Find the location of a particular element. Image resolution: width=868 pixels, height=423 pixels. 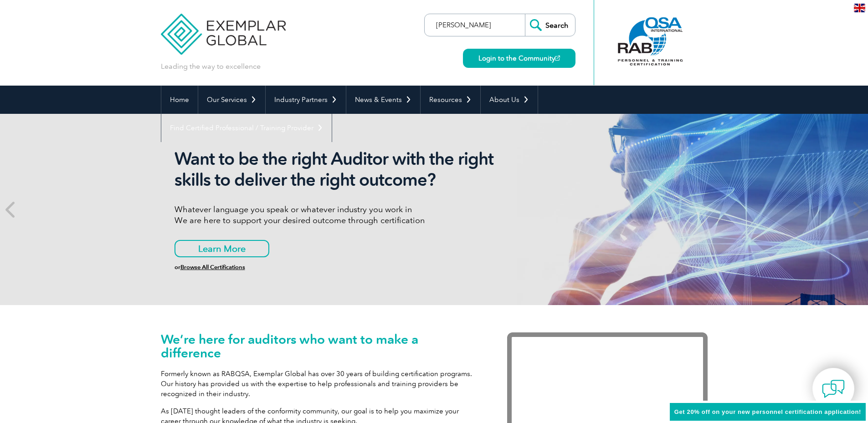

img: open_square.png is located at coordinates (557, 58).